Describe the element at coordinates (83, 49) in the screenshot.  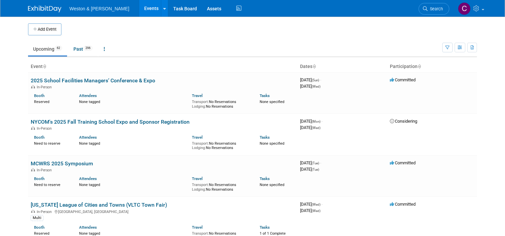
I see `a: Past296` at that location.